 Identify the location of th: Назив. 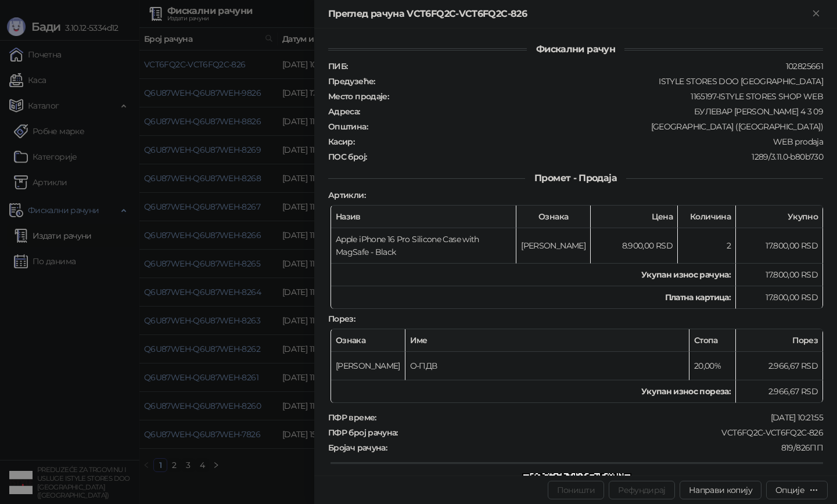
(424, 217).